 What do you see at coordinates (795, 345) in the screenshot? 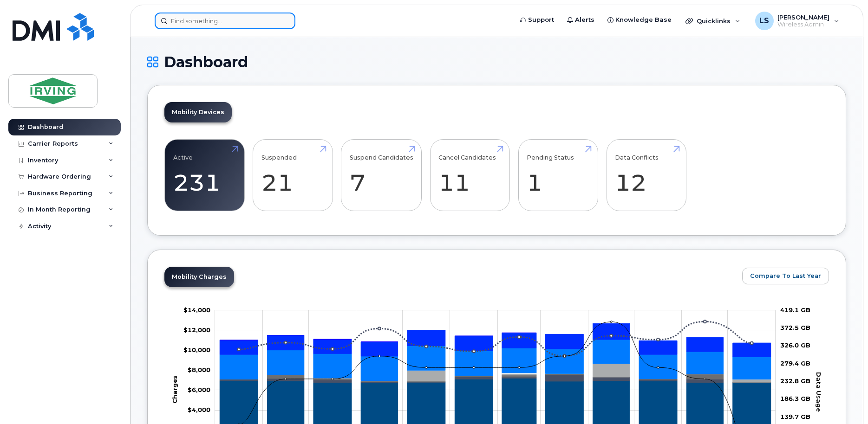
I see `tspan: 326.0 GB` at bounding box center [795, 345].